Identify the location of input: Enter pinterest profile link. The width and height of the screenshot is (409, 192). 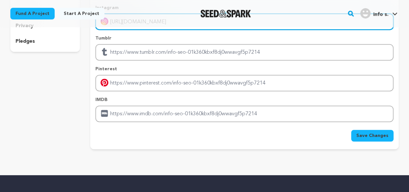
(245, 83).